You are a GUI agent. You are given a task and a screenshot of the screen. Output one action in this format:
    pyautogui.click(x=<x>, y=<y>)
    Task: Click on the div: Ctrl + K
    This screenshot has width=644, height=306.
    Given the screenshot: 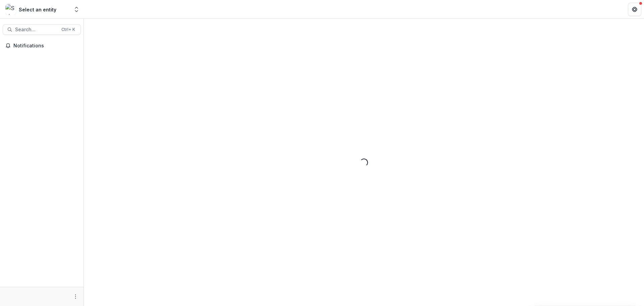 What is the action you would take?
    pyautogui.click(x=68, y=29)
    